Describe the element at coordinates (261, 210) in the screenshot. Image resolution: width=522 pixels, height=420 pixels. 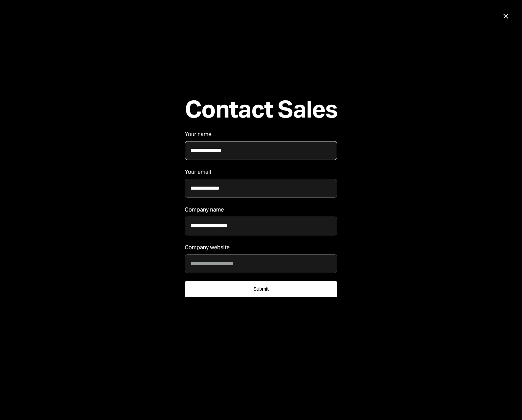
I see `label: Company name` at that location.